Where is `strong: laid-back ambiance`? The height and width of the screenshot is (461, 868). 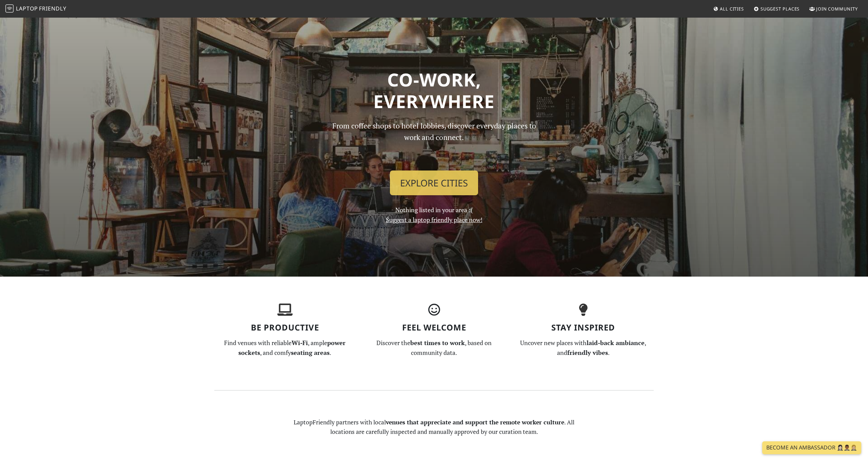 strong: laid-back ambiance is located at coordinates (615, 343).